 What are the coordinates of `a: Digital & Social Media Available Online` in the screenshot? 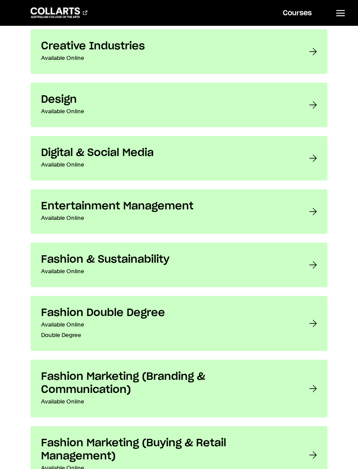 It's located at (179, 158).